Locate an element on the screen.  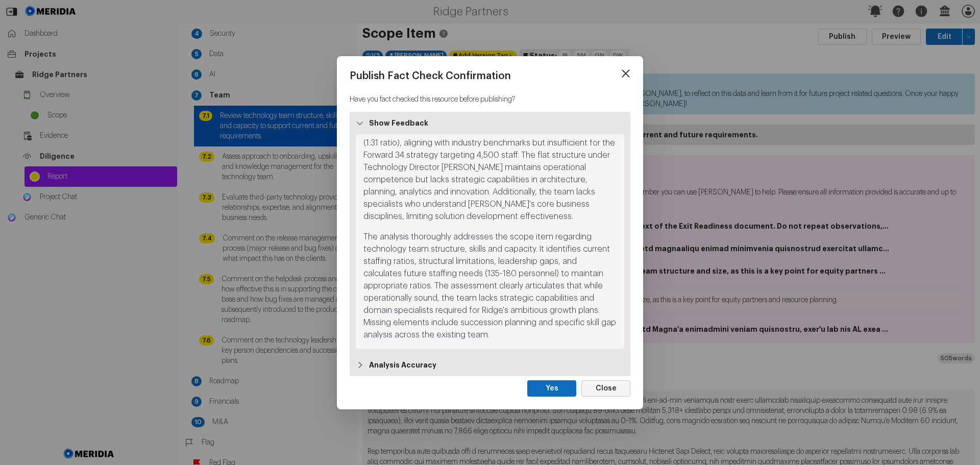
button: Analysis Accuracy is located at coordinates (490, 364).